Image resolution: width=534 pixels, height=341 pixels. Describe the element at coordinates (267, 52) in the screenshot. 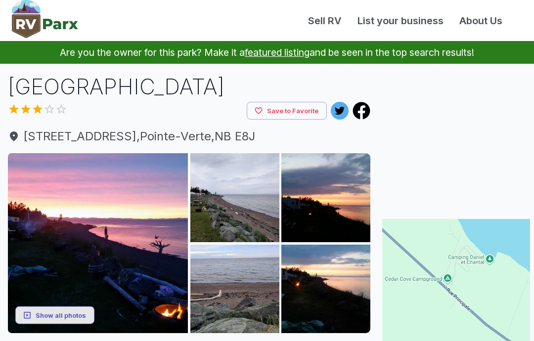

I see `p: Are you the owner for this park? Make it a and be seen in the top search results!` at that location.